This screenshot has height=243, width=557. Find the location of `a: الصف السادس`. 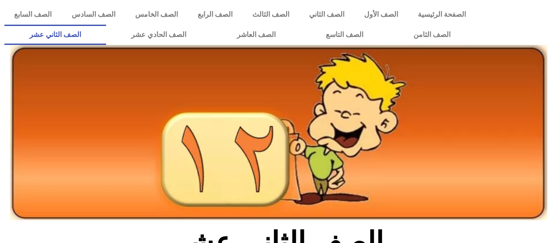

a: الصف السادس is located at coordinates (93, 15).